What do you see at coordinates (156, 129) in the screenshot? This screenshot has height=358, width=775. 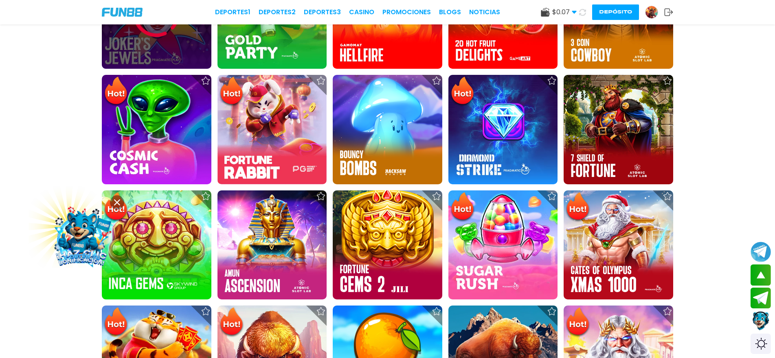 I see `img: Cosmic Cash` at bounding box center [156, 129].